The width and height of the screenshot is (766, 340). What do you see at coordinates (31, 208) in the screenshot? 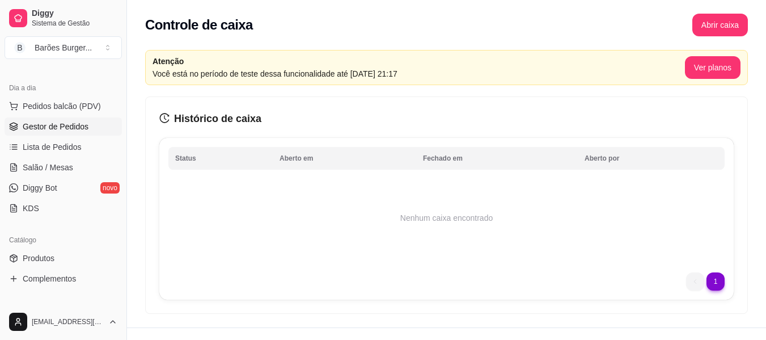
I see `span: KDS` at bounding box center [31, 208].